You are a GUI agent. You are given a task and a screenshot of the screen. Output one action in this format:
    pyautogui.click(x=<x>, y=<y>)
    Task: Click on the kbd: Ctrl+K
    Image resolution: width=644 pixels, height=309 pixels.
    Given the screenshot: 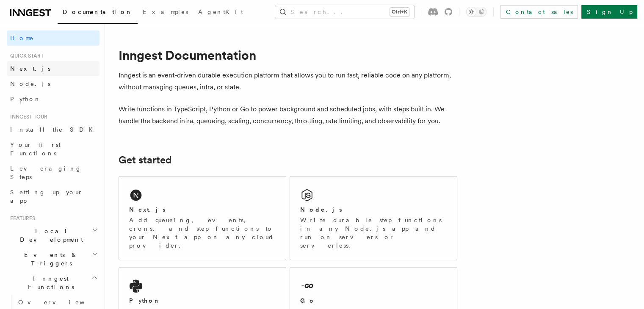 What is the action you would take?
    pyautogui.click(x=399, y=12)
    